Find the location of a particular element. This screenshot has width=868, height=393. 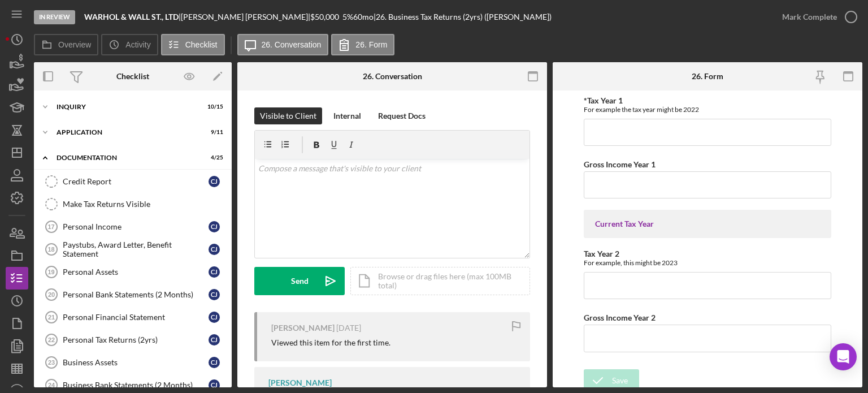

div: Application is located at coordinates (125, 132).